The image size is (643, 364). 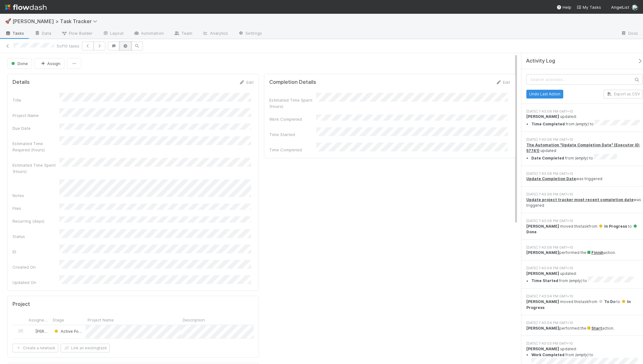 I want to click on div: Help, so click(x=564, y=7).